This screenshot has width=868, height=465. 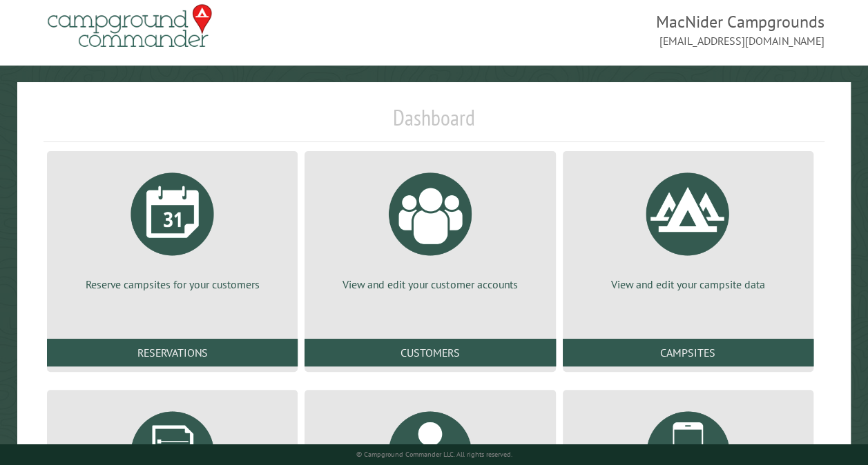 What do you see at coordinates (429, 284) in the screenshot?
I see `p: View and edit your customer accounts` at bounding box center [429, 284].